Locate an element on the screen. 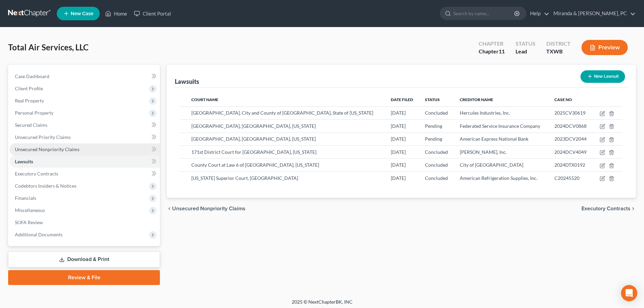  span: Client Profile is located at coordinates (29, 88).